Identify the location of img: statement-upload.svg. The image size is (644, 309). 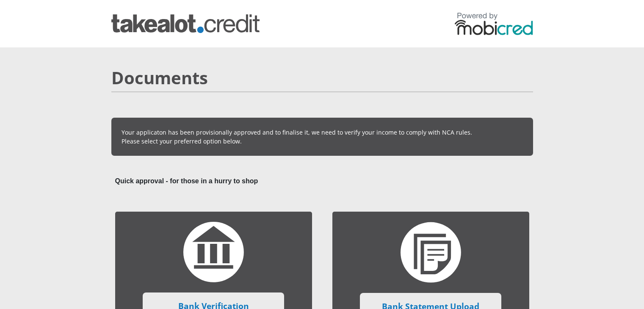
(431, 252).